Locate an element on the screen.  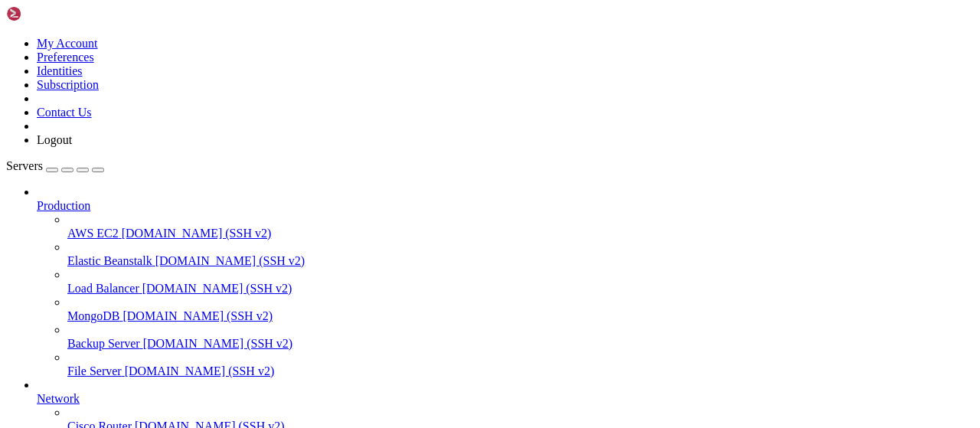
span: Backup Server is located at coordinates (104, 343).